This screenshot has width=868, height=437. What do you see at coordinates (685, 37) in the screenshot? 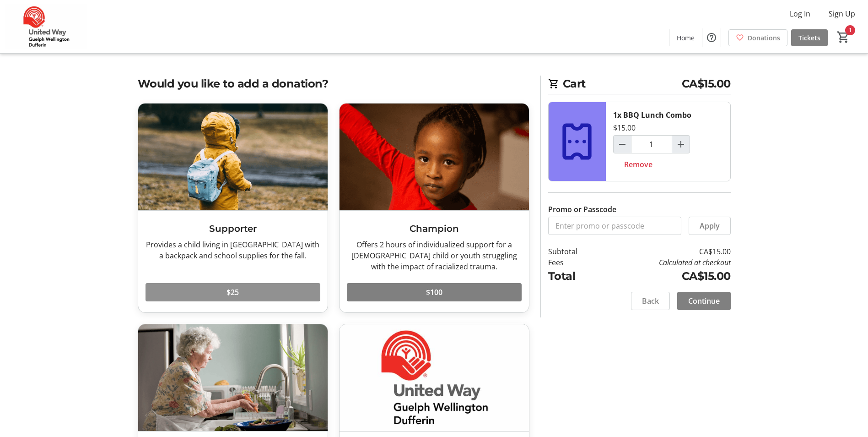
I see `a: Home` at bounding box center [685, 37].